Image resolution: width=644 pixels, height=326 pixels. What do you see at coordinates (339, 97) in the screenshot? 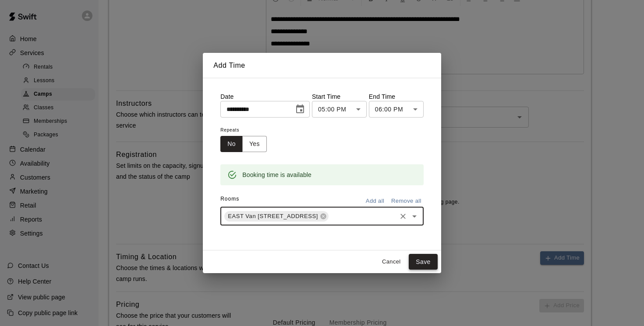
I see `p: Start Time` at bounding box center [339, 97].